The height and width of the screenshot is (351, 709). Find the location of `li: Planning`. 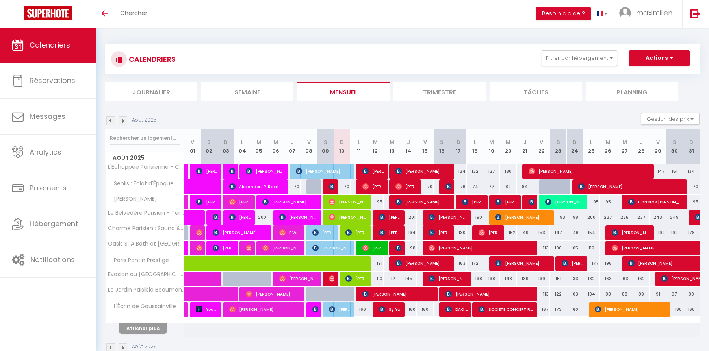

li: Planning is located at coordinates (632, 91).